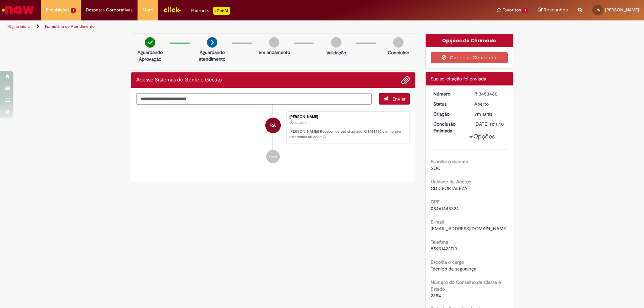  I want to click on b: CPF, so click(435, 202).